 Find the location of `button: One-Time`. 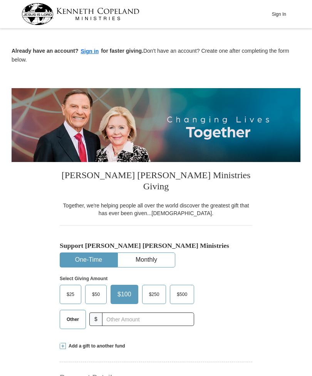

button: One-Time is located at coordinates (89, 260).